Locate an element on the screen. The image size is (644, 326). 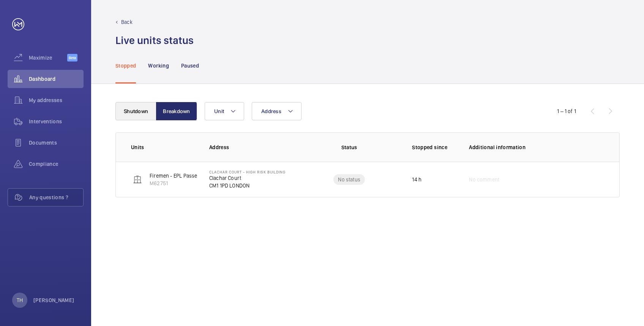
span: Documents is located at coordinates (56, 143).